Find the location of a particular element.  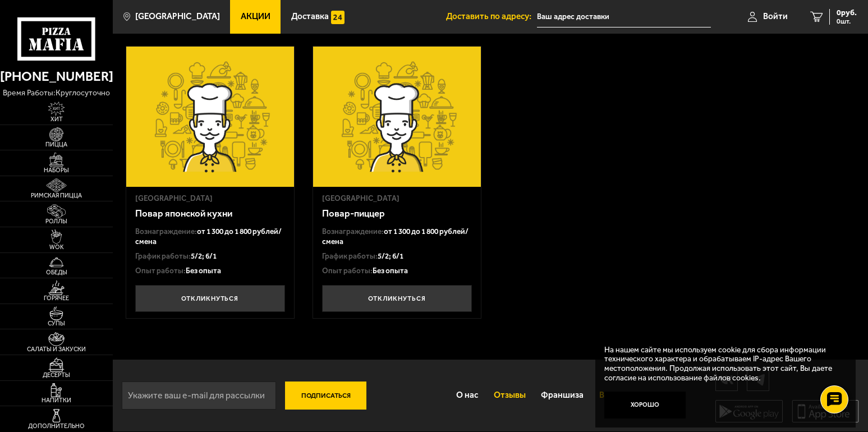

a: Отзывы is located at coordinates (509, 395).